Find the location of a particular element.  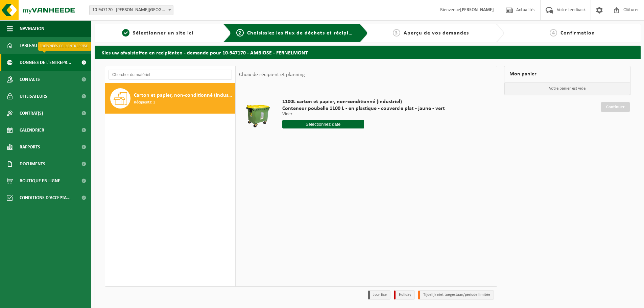

p: Votre panier est vide is located at coordinates (567, 89).